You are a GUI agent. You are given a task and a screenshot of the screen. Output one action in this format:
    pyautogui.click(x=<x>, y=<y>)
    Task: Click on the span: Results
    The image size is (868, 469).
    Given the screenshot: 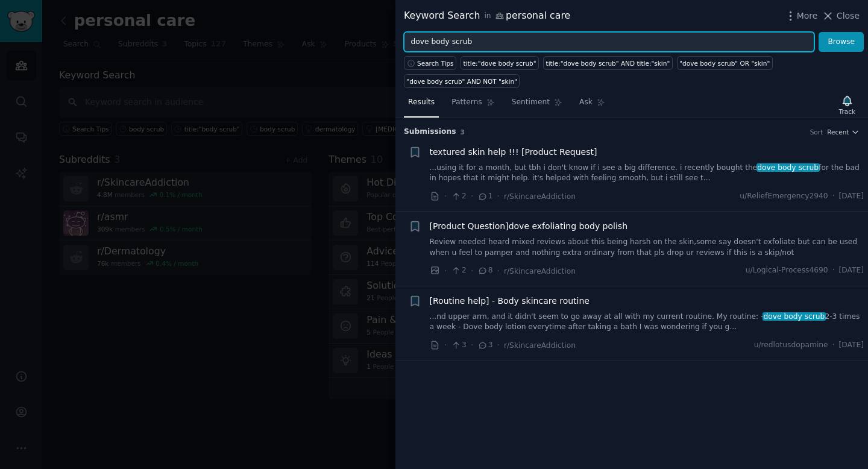 What is the action you would take?
    pyautogui.click(x=421, y=102)
    